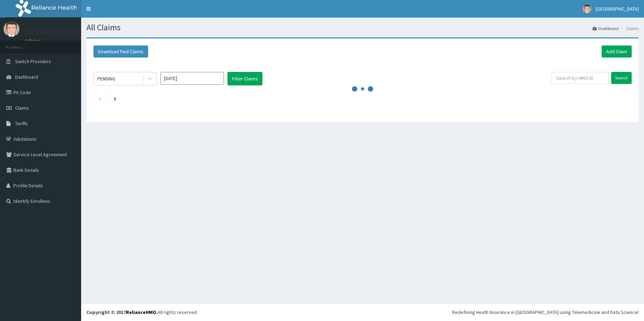  Describe the element at coordinates (192, 78) in the screenshot. I see `input: Select Month and Year` at that location.